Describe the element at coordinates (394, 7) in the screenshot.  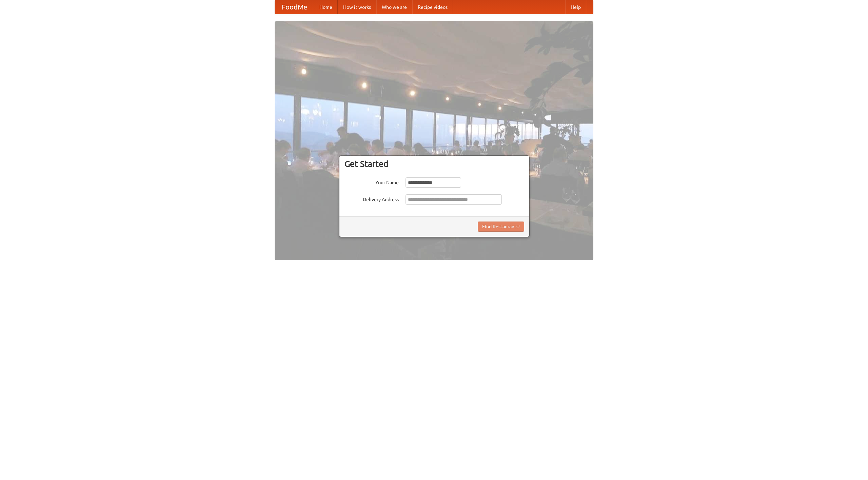
I see `a: Who we are` at that location.